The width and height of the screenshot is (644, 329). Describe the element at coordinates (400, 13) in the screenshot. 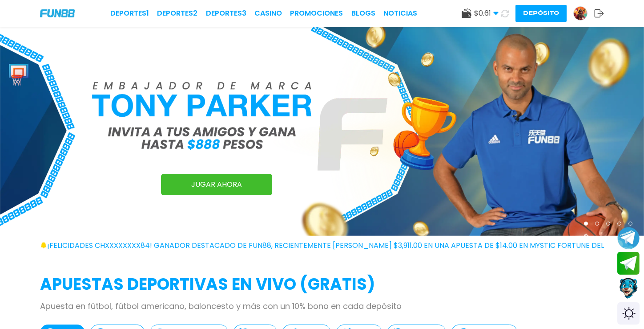

I see `a: NOTICIAS` at that location.